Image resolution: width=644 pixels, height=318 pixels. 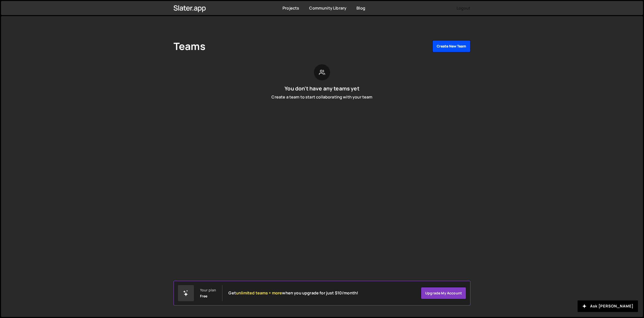 I want to click on button: Create New Team, so click(x=451, y=46).